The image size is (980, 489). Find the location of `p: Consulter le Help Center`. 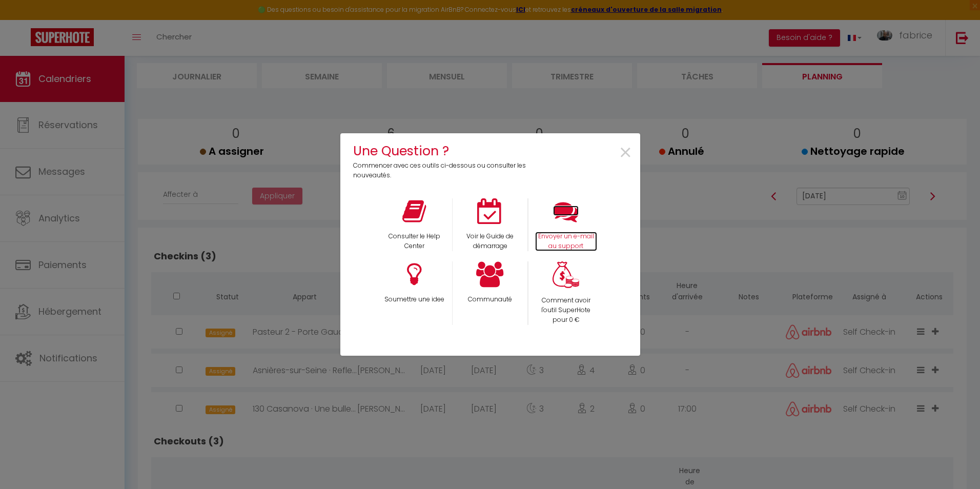

p: Consulter le Help Center is located at coordinates (414, 241).